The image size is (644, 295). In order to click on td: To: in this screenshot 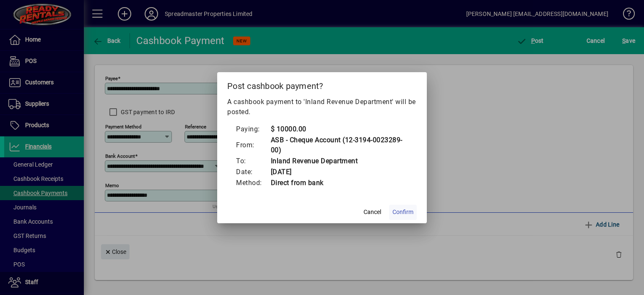, I will do `click(253, 161)`.